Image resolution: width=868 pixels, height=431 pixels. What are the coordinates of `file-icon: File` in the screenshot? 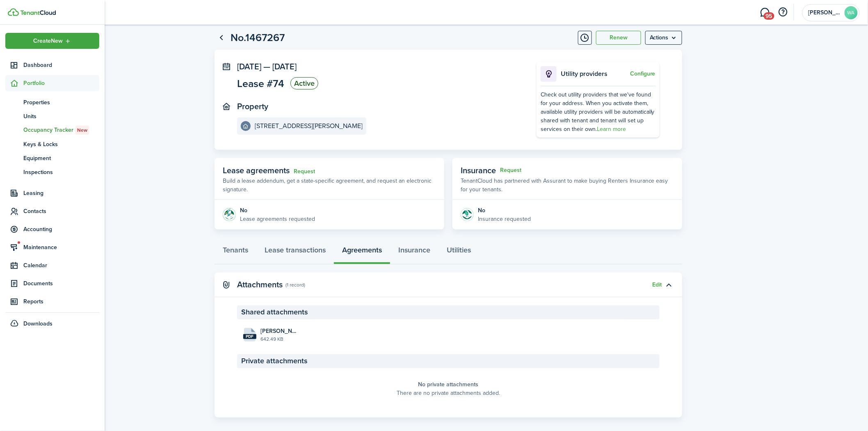 It's located at (250, 334).